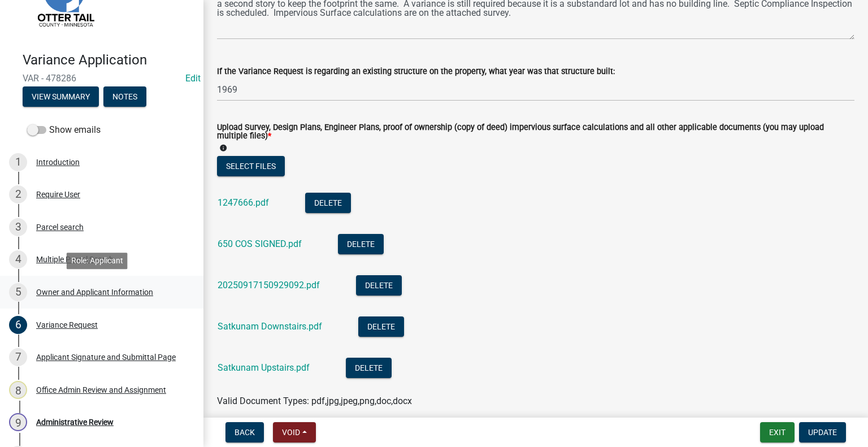 The height and width of the screenshot is (447, 868). Describe the element at coordinates (75, 259) in the screenshot. I see `div: Multiple Parcel Search` at that location.